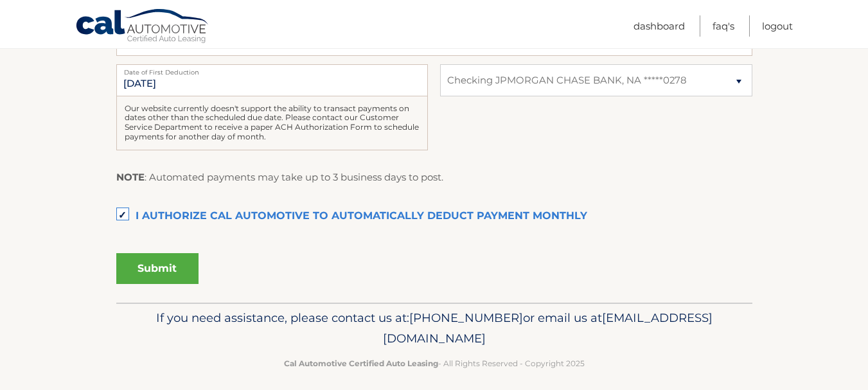 The image size is (868, 390). I want to click on input: Payment Date, so click(272, 81).